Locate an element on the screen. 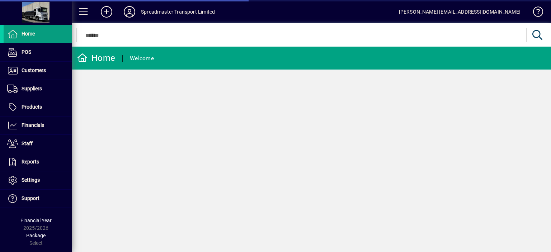 The width and height of the screenshot is (551, 252). a: Customers is located at coordinates (38, 71).